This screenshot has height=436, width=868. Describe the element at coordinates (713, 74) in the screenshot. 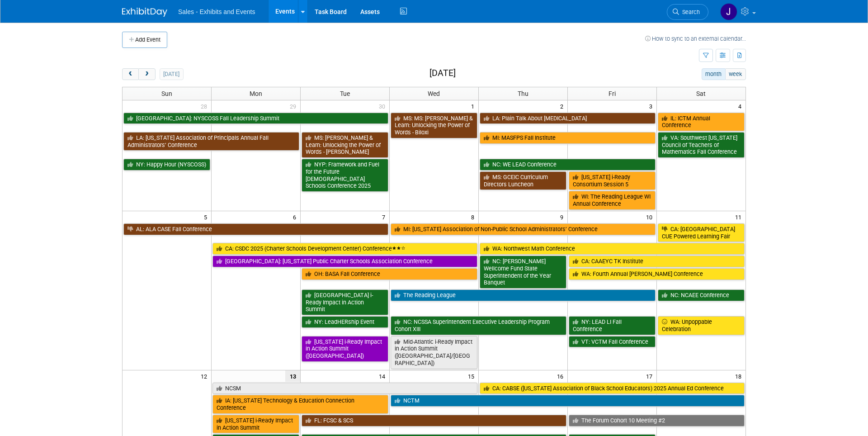

I see `button: month` at that location.